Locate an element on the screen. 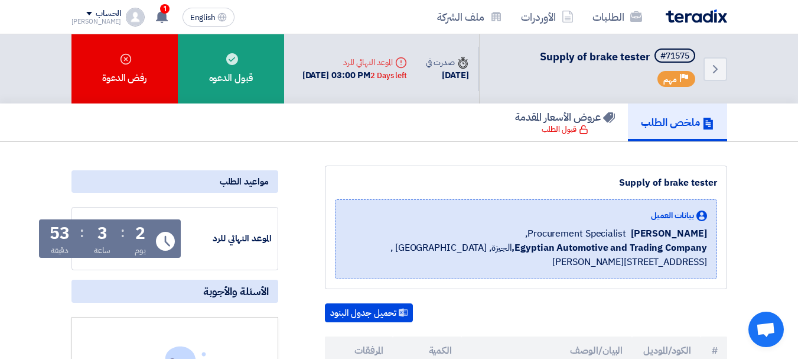 Image resolution: width=798 pixels, height=359 pixels. div: الحساب is located at coordinates (108, 14).